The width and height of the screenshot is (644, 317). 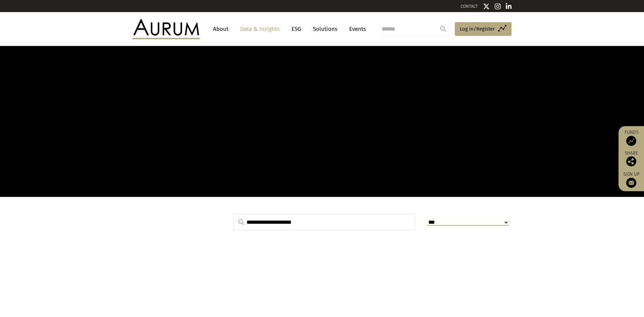 I want to click on img: Aurum, so click(x=166, y=29).